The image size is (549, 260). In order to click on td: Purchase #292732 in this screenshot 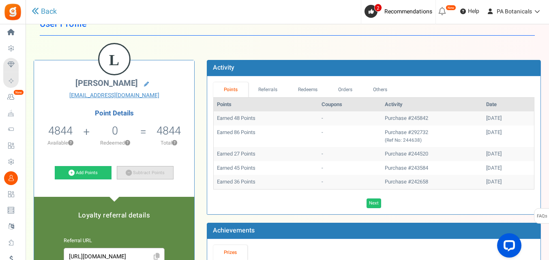, I will do `click(432, 136)`.